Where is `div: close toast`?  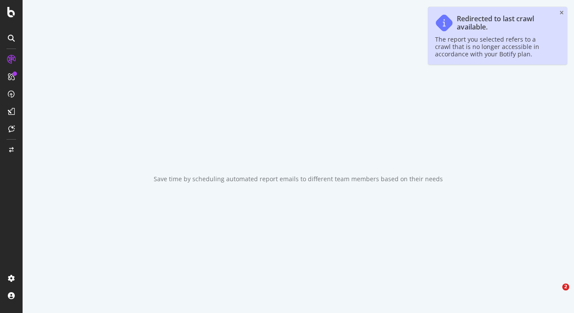
div: close toast is located at coordinates (561, 13).